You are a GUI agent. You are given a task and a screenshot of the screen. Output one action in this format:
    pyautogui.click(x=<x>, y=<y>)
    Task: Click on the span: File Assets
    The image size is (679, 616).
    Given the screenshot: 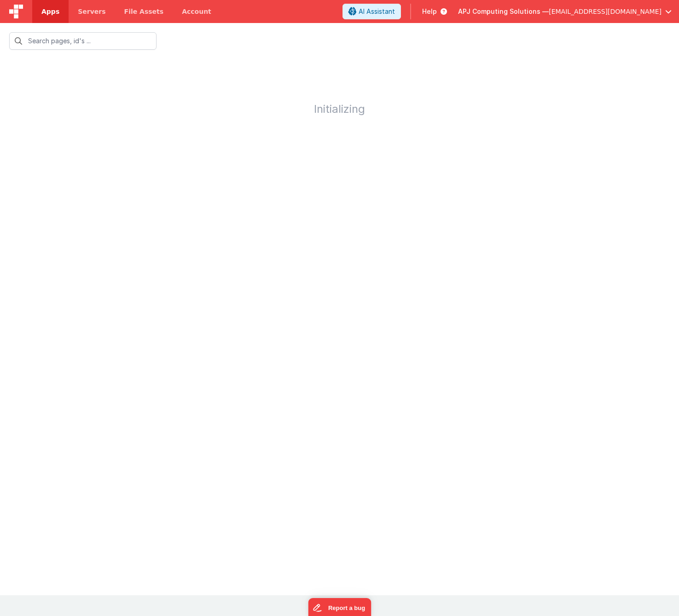 What is the action you would take?
    pyautogui.click(x=144, y=12)
    